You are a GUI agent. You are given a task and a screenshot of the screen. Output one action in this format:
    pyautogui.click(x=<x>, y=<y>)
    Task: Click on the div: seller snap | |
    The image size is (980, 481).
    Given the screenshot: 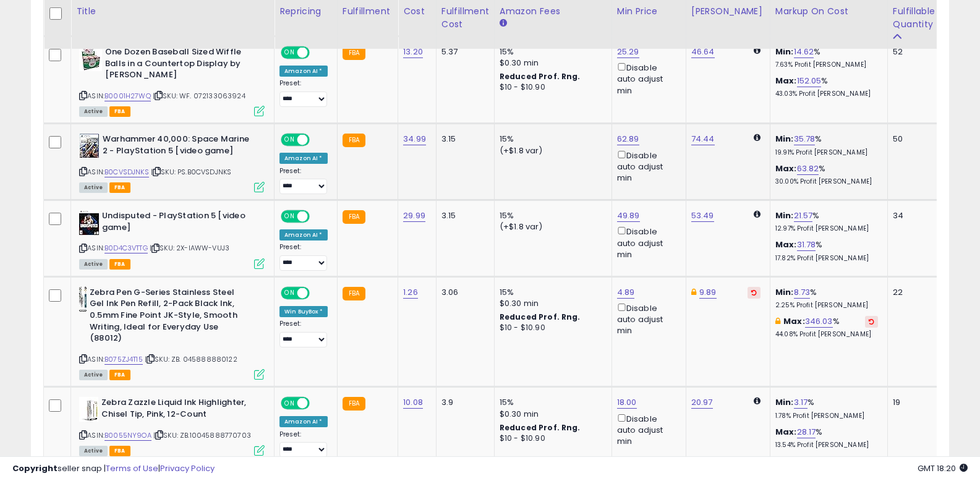 What is the action you would take?
    pyautogui.click(x=113, y=469)
    